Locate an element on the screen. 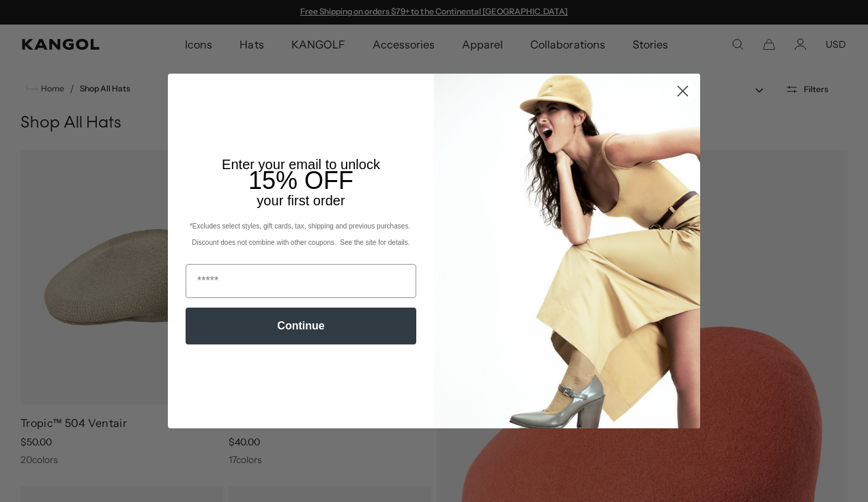 The height and width of the screenshot is (502, 868). span: Enter your email to unlock is located at coordinates (301, 164).